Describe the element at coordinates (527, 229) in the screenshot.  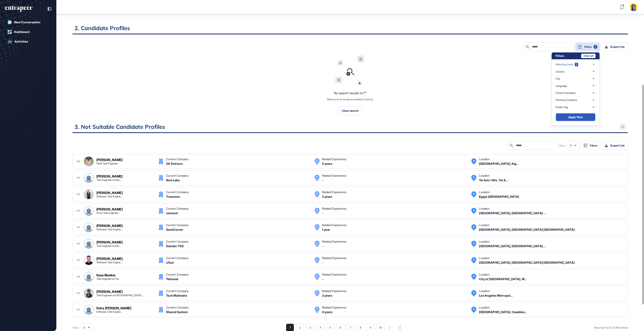
I see `div: Cairo, Egypt Egypt` at that location.